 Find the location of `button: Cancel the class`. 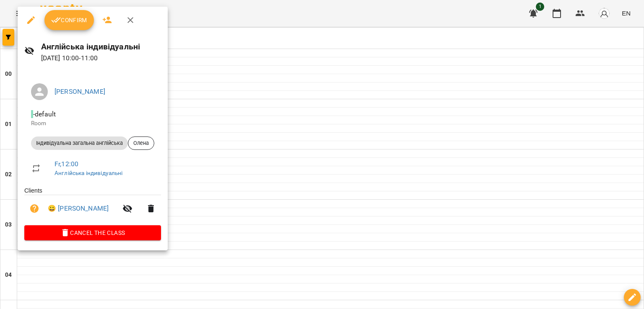

button: Cancel the class is located at coordinates (93, 233).